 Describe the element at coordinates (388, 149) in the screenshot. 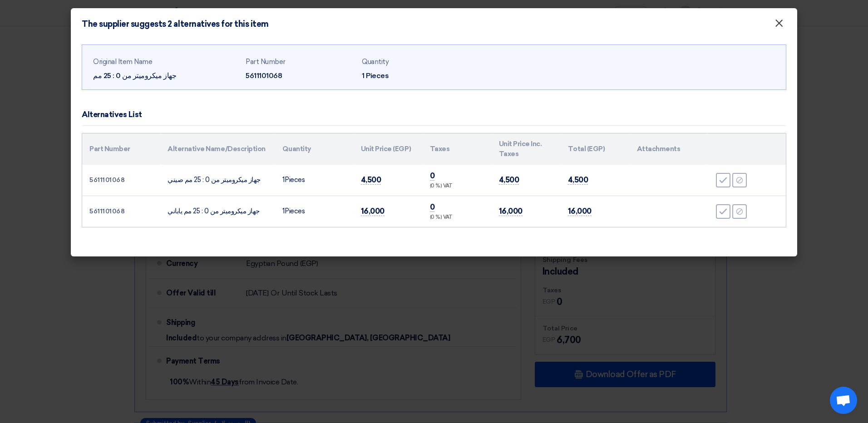

I see `th: Unit Price (EGP)` at that location.